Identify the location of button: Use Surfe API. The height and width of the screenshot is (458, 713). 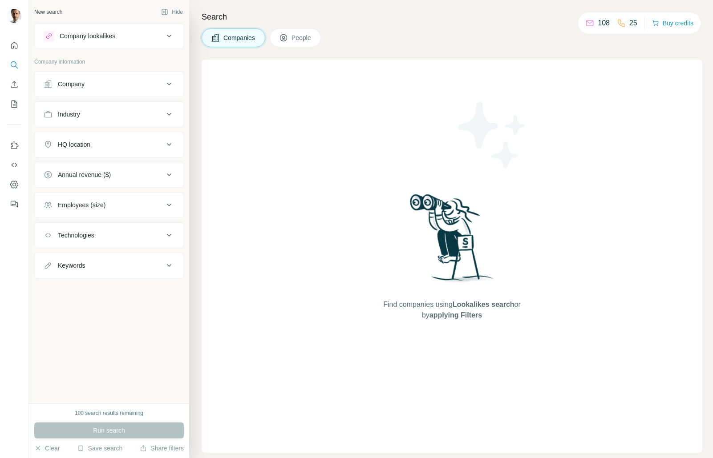
(14, 165).